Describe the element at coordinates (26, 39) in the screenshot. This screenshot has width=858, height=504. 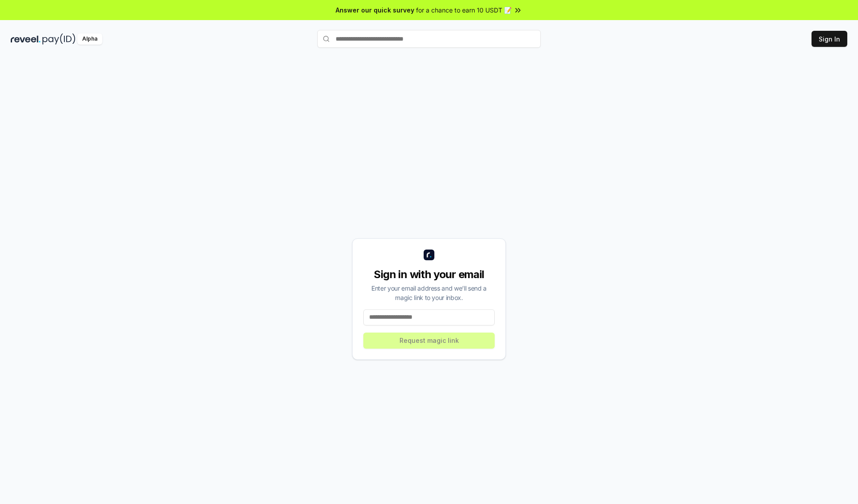
I see `img: reveel_dark` at that location.